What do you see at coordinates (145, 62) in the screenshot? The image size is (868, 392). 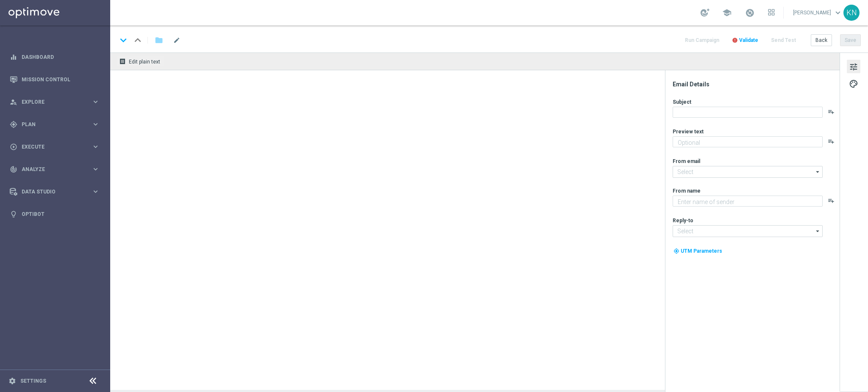 I see `span: Edit plain text` at bounding box center [145, 62].